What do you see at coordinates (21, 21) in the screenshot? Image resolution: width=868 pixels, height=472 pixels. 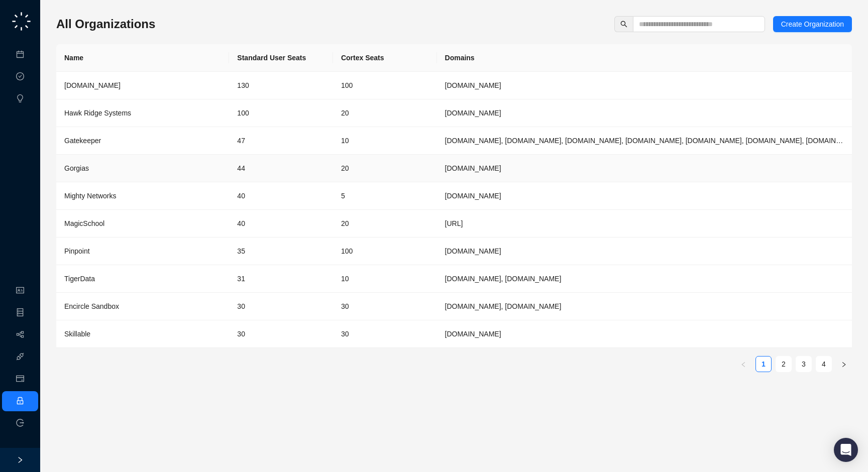 I see `img: logo-small-C4UdH2pc.png` at bounding box center [21, 21].